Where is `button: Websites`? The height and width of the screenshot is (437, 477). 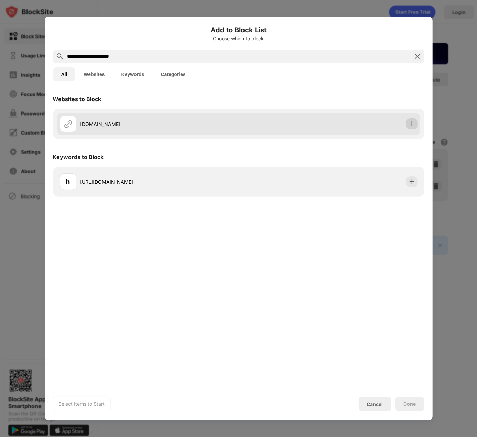
button: Websites is located at coordinates (94, 74).